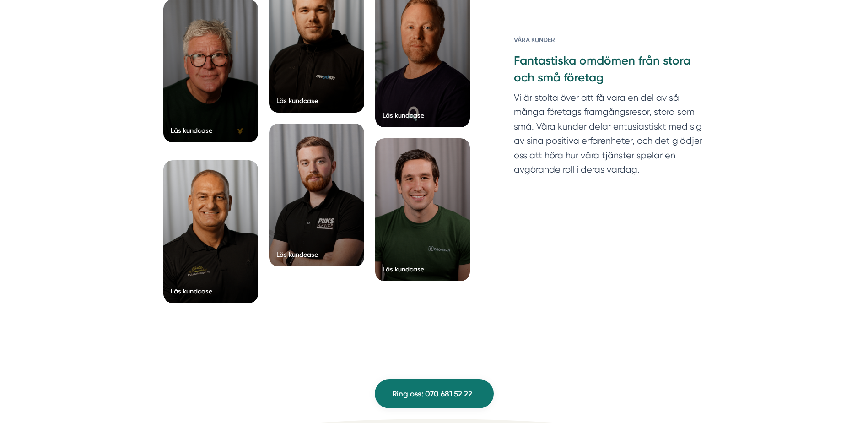  What do you see at coordinates (434, 393) in the screenshot?
I see `a: Ring oss: 070 681 52 22` at bounding box center [434, 393].